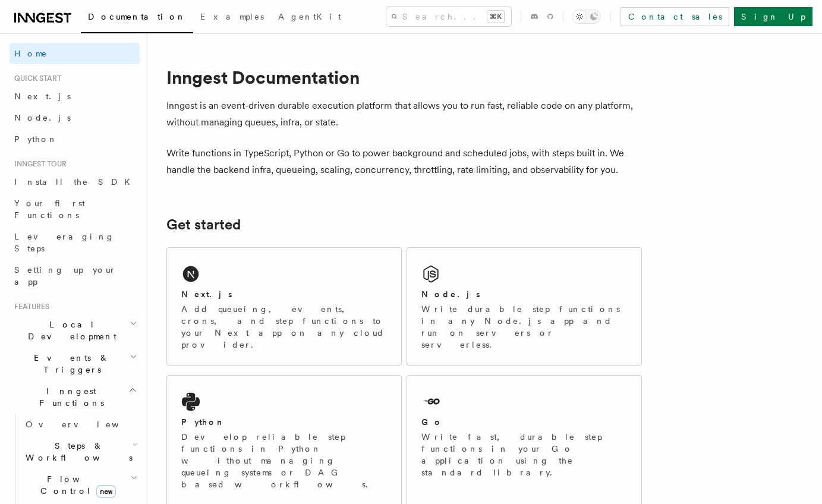 The width and height of the screenshot is (822, 504). Describe the element at coordinates (38, 164) in the screenshot. I see `span: Inngest tour` at that location.